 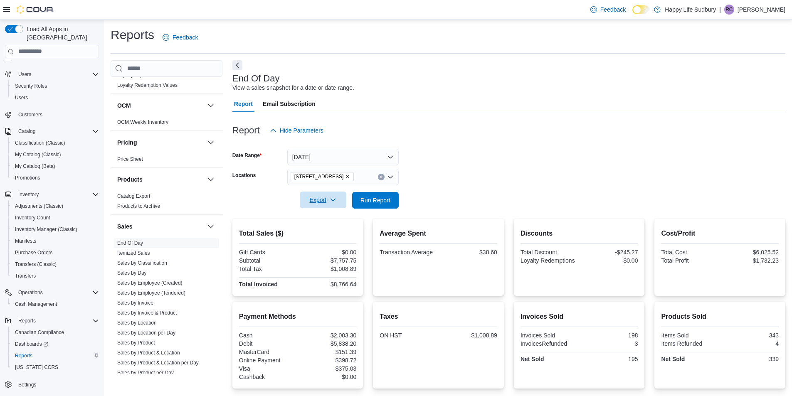 What do you see at coordinates (138, 206) in the screenshot?
I see `span: Products to Archive` at bounding box center [138, 206].